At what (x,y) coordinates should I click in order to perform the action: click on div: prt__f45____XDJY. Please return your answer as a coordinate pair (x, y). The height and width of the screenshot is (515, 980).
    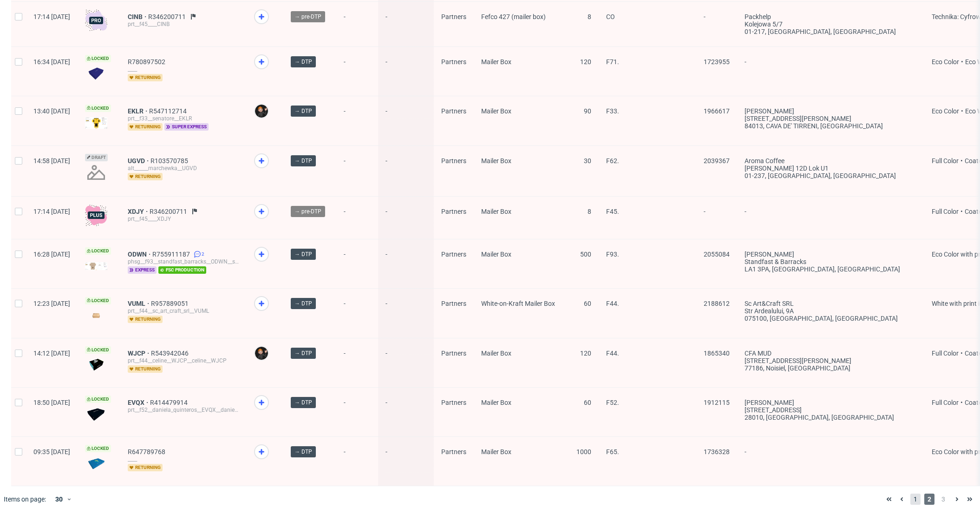
    Looking at the image, I should click on (184, 219).